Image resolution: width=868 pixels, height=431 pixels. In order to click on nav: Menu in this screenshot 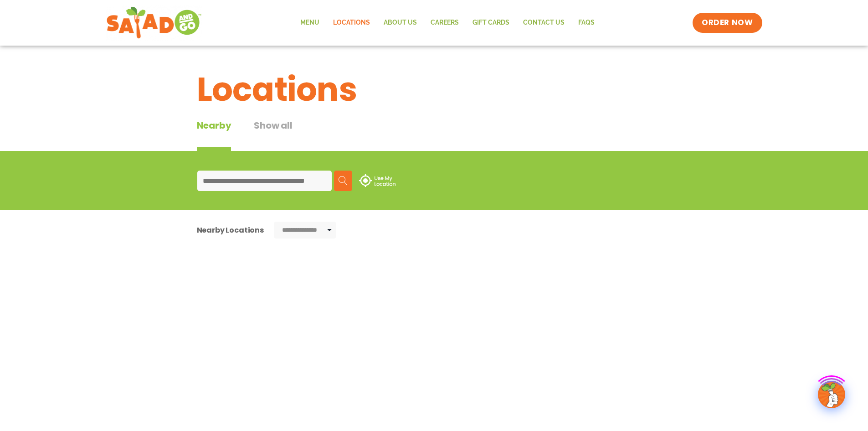, I will do `click(447, 23)`.